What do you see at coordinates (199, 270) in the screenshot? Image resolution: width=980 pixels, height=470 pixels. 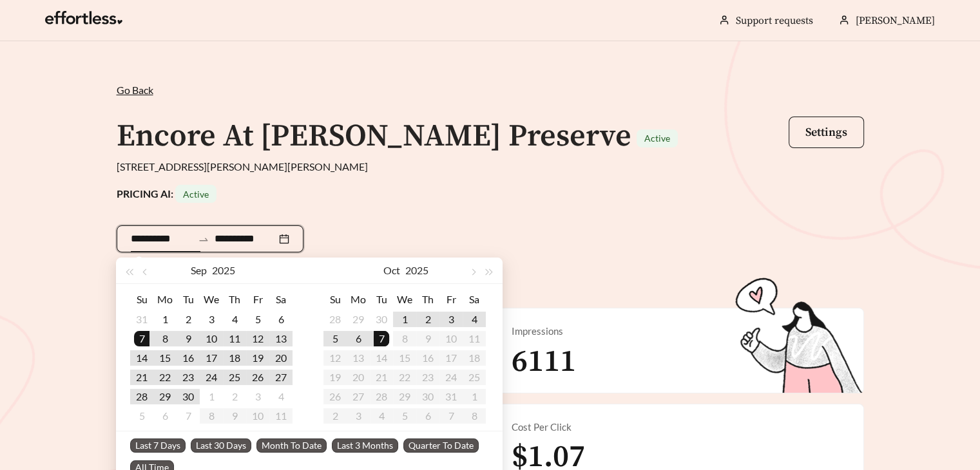 I see `button: Sep` at bounding box center [199, 270].